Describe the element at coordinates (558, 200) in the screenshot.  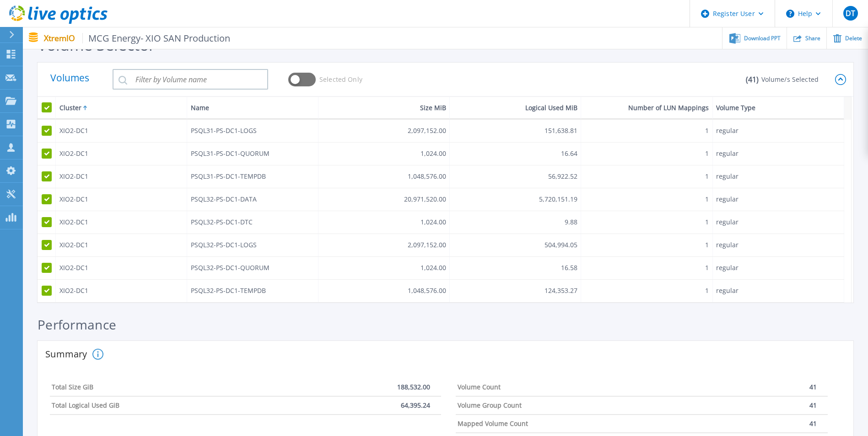
I see `div: 5,720,151.19` at that location.